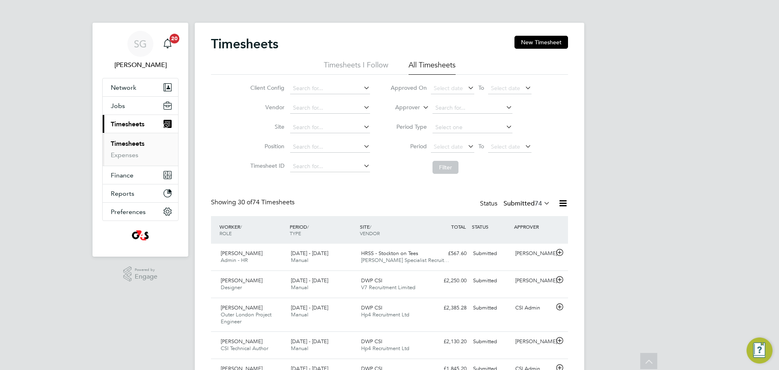 This screenshot has height=370, width=779. What do you see at coordinates (140, 235) in the screenshot?
I see `img: g4sssuk-logo-retina.png` at bounding box center [140, 235].